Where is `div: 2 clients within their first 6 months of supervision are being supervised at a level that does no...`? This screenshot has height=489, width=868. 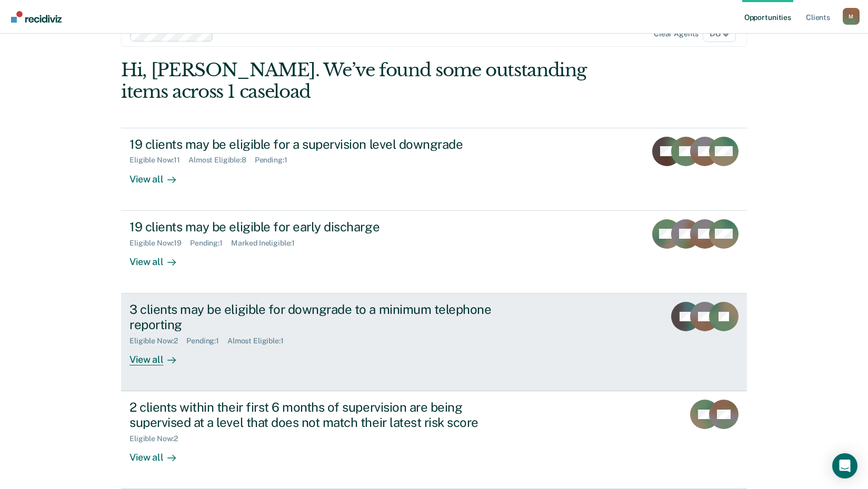
div: 2 clients within their first 6 months of supervision are being supervised at a level that does no... is located at coordinates (314, 415).